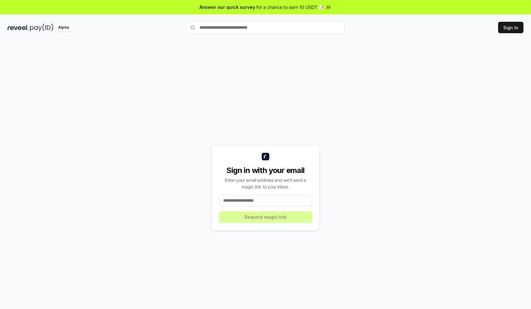 The image size is (531, 309). What do you see at coordinates (18, 28) in the screenshot?
I see `img: reveel_dark` at bounding box center [18, 28].